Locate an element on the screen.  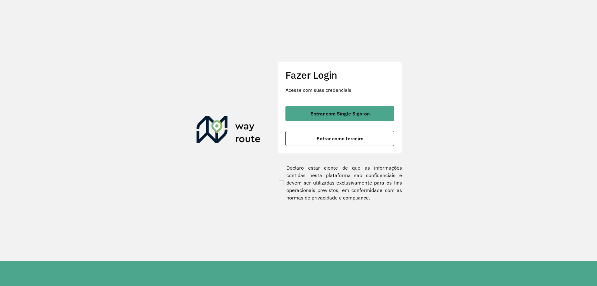
p: Acesse com suas credenciais is located at coordinates (340, 90).